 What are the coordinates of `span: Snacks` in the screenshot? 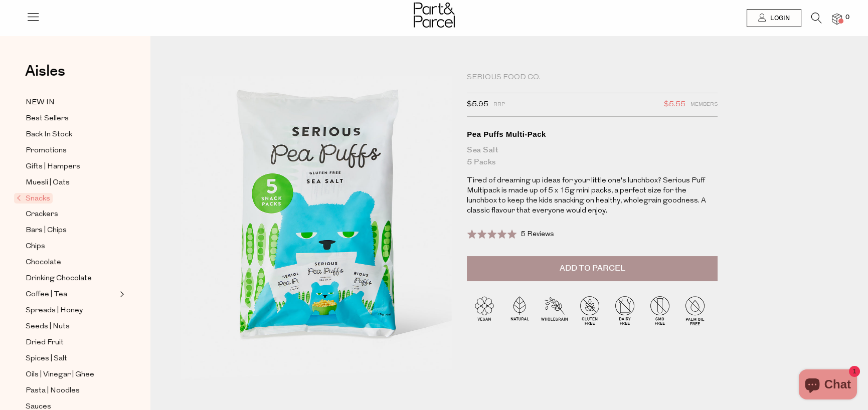 It's located at (33, 198).